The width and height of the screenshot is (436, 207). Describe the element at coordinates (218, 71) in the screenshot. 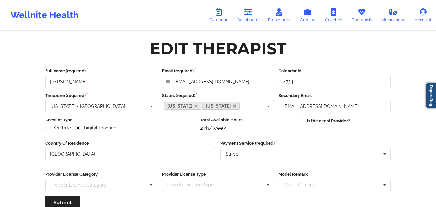

I see `label: Email (required)` at that location.